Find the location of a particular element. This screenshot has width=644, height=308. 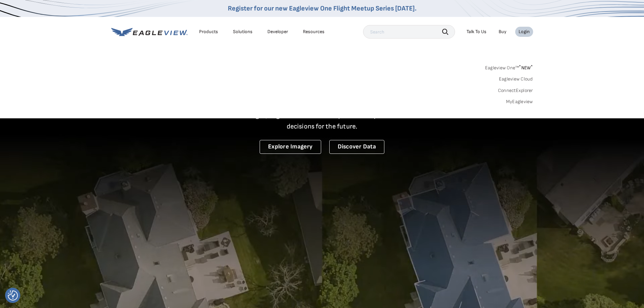

a: Developer is located at coordinates (277, 31).